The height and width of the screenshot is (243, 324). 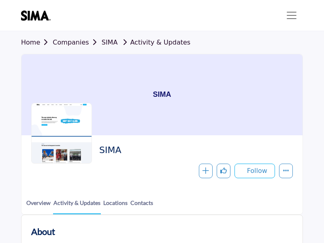 What do you see at coordinates (142, 206) in the screenshot?
I see `a: Contacts` at bounding box center [142, 206].